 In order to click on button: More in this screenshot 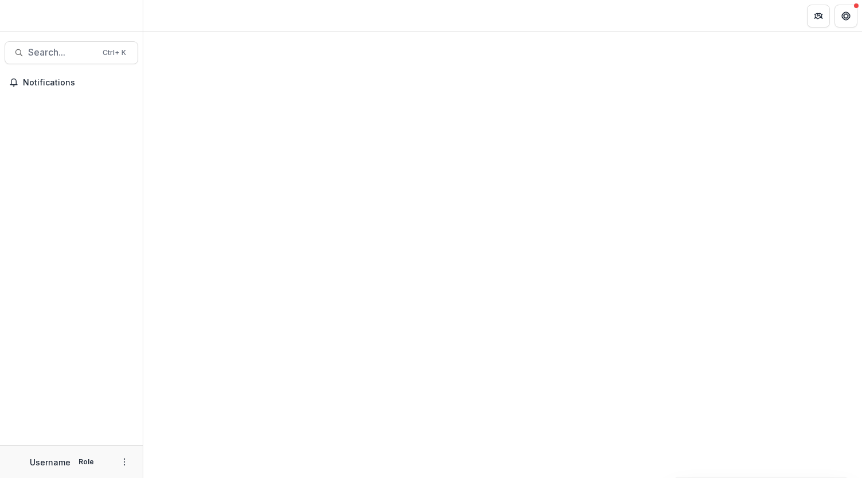, I will do `click(124, 462)`.